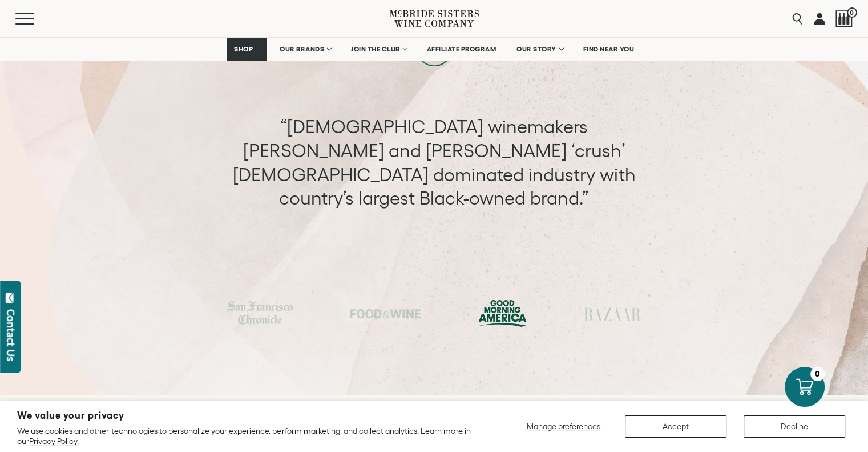 This screenshot has height=452, width=868. Describe the element at coordinates (609, 49) in the screenshot. I see `a: FIND NEAR YOU` at that location.